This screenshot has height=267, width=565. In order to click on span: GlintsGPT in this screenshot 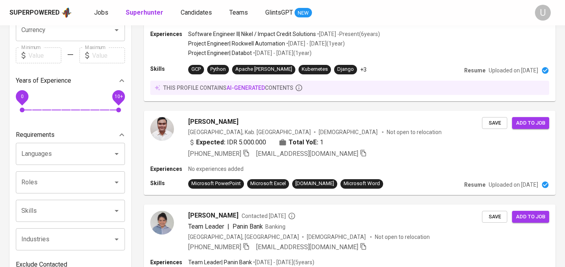, I will do `click(279, 12)`.